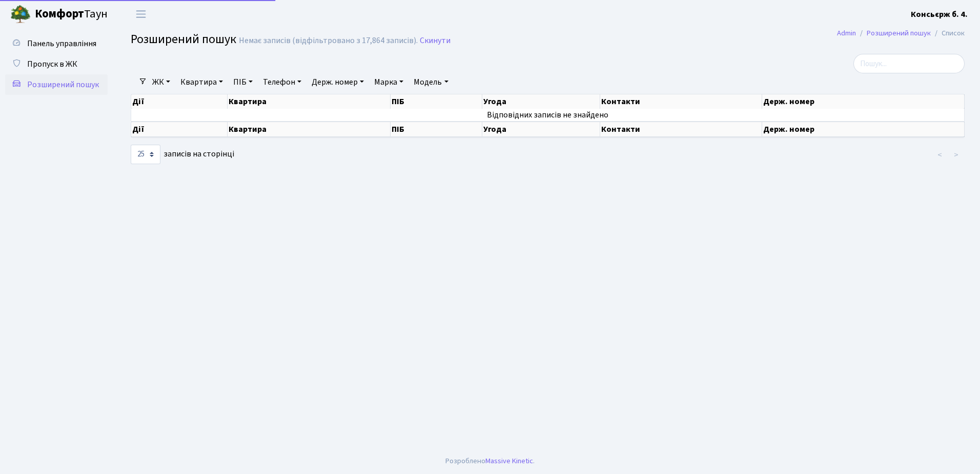 The width and height of the screenshot is (980, 474). Describe the element at coordinates (490, 461) in the screenshot. I see `div: Розроблено .` at that location.